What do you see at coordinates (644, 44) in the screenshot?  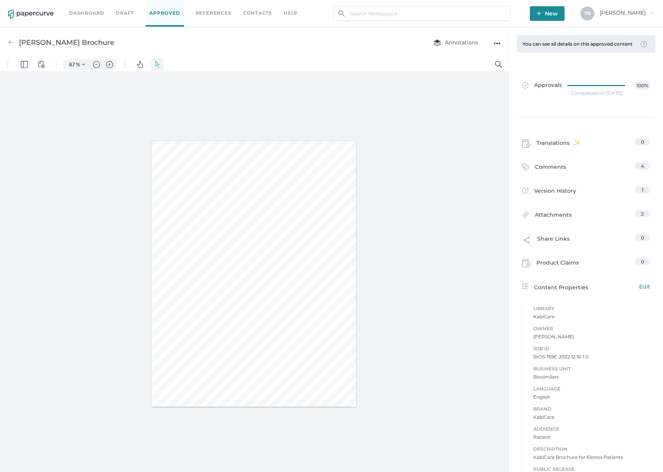 I see `img: tooltip-default.0a89c667.svg` at bounding box center [644, 44].